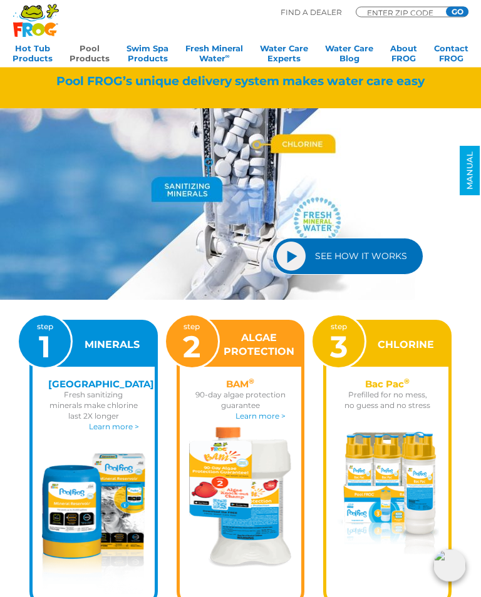 The image size is (481, 597). What do you see at coordinates (403, 56) in the screenshot?
I see `a: AboutFROG` at bounding box center [403, 56].